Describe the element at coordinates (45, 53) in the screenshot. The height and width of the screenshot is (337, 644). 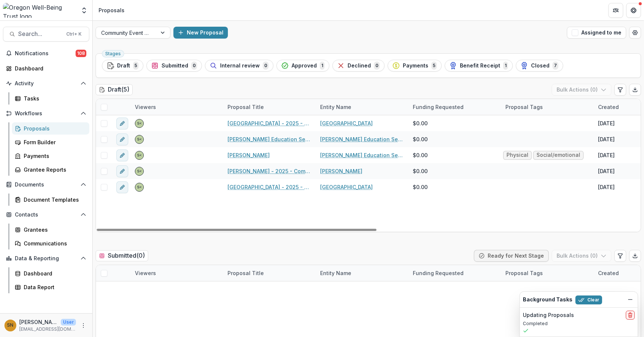
I see `span: Notifications` at that location.